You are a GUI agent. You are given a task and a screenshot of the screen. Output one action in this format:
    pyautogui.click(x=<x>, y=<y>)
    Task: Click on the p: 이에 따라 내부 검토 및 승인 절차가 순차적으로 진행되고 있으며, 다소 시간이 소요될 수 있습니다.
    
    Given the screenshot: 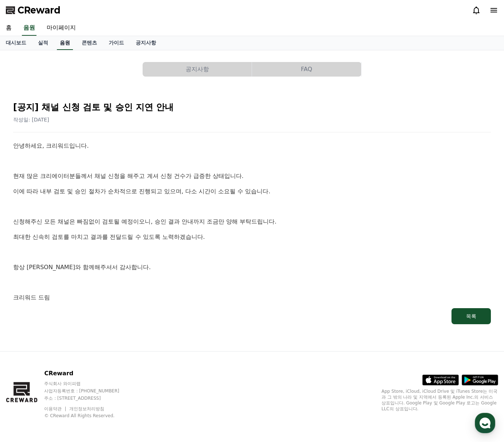 What is the action you would take?
    pyautogui.click(x=252, y=191)
    